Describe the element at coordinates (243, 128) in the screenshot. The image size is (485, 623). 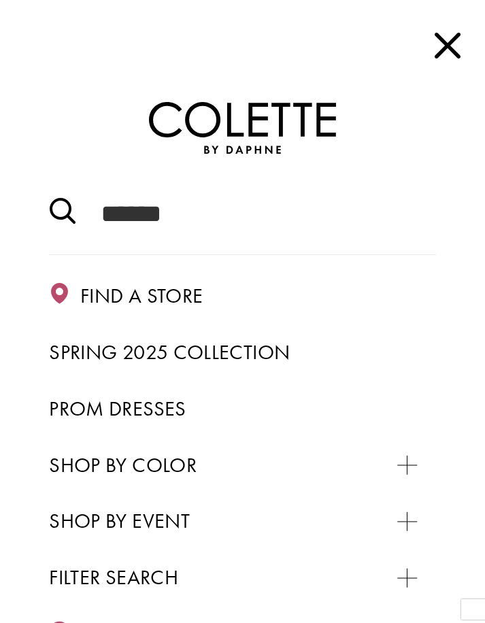
I see `img: Colette by Daphne` at that location.